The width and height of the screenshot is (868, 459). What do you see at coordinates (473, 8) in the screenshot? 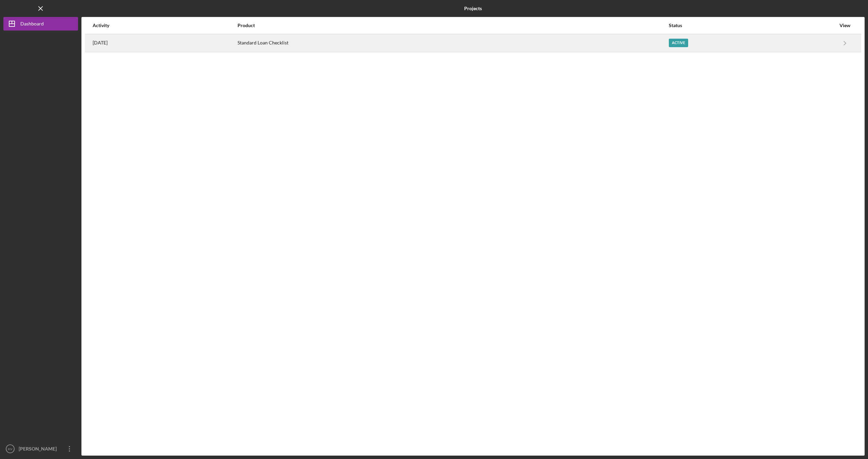
I see `b: Projects` at bounding box center [473, 8].